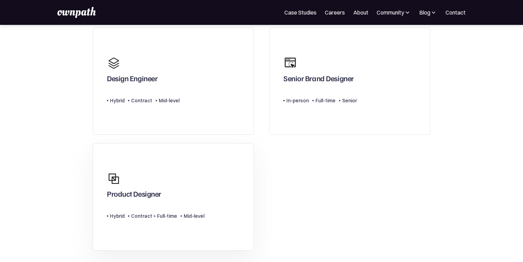 This screenshot has width=523, height=262. What do you see at coordinates (335, 12) in the screenshot?
I see `a: Careers` at bounding box center [335, 12].